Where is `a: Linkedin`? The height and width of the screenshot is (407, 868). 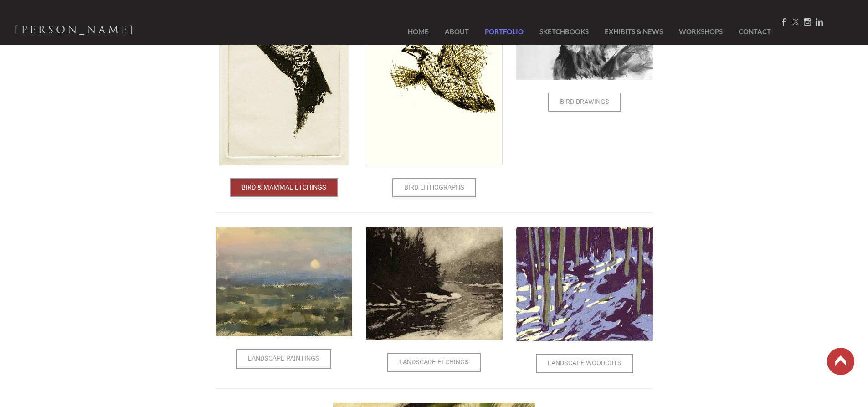
a: Linkedin is located at coordinates (820, 22).